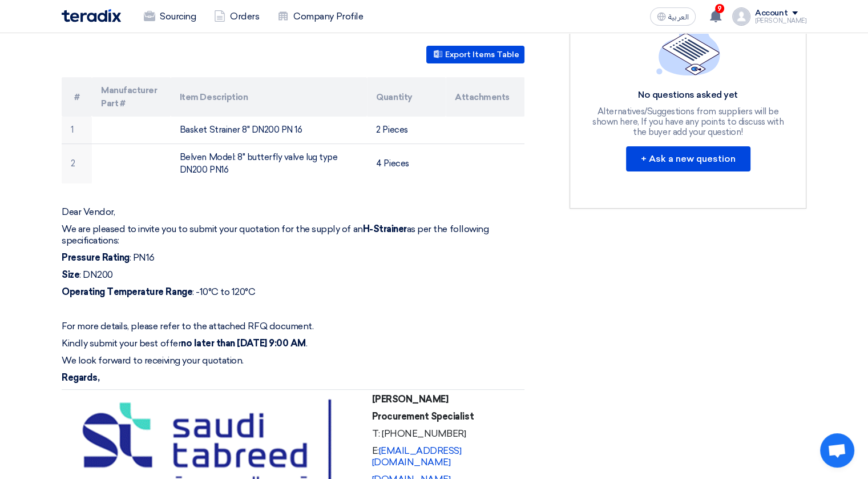 This screenshot has height=479, width=868. What do you see at coordinates (688, 95) in the screenshot?
I see `div: No questions asked yet` at bounding box center [688, 95].